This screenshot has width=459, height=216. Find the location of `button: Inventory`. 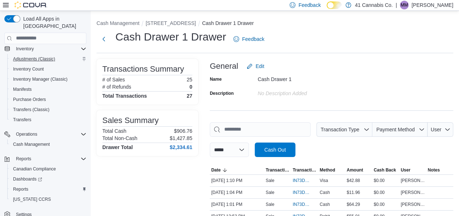

button: Inventory is located at coordinates (25, 49).